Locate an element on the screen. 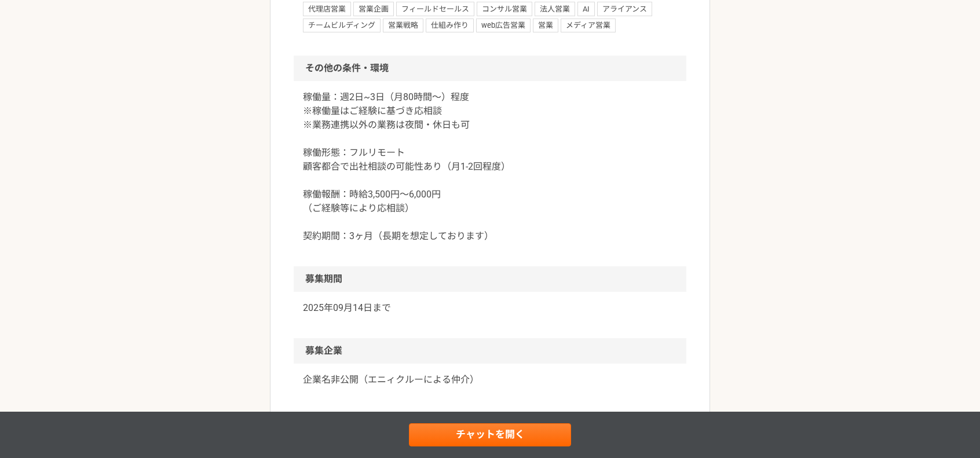  span: メディア営業 is located at coordinates (588, 25).